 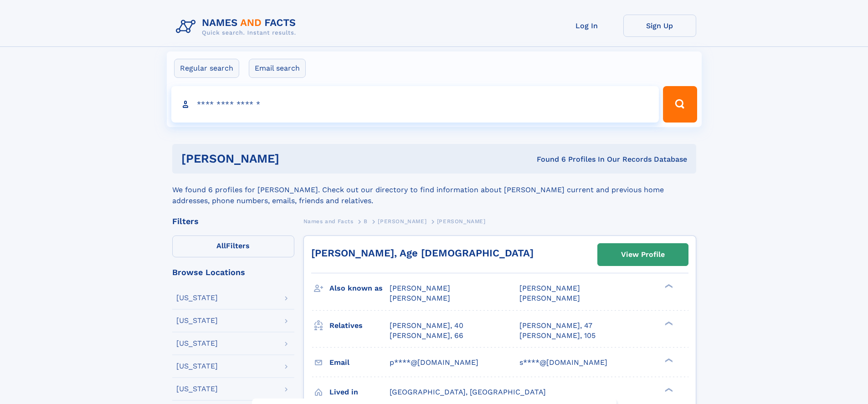 What do you see at coordinates (643, 254) in the screenshot?
I see `div: View Profile` at bounding box center [643, 254].